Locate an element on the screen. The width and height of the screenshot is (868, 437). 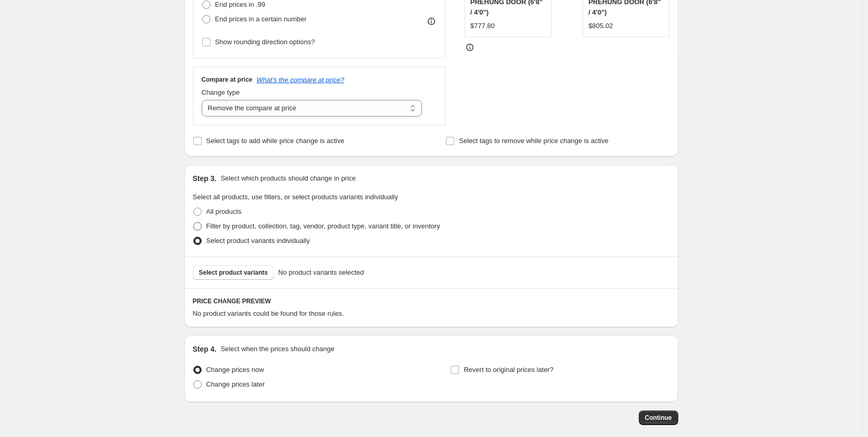
span: End prices in a certain number is located at coordinates (261, 19).